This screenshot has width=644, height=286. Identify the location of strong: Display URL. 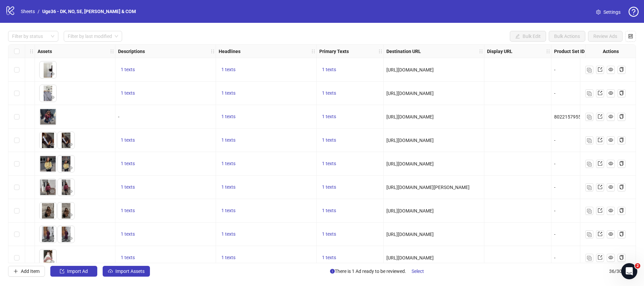
(500, 51).